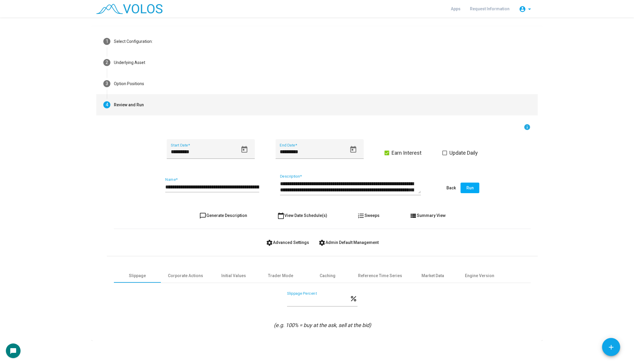  What do you see at coordinates (523, 9) in the screenshot?
I see `mat-icon: account_circle` at bounding box center [523, 9].